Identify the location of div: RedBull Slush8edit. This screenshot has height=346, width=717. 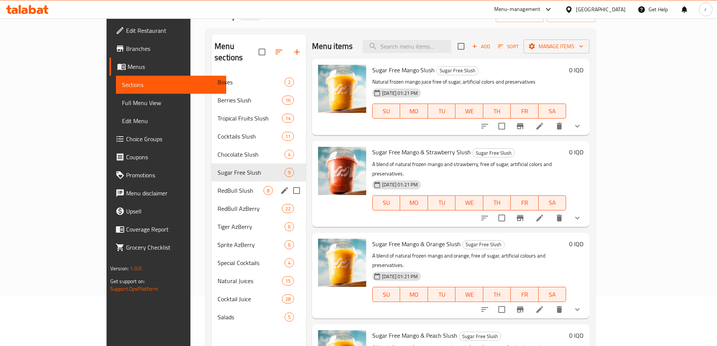
(258, 190).